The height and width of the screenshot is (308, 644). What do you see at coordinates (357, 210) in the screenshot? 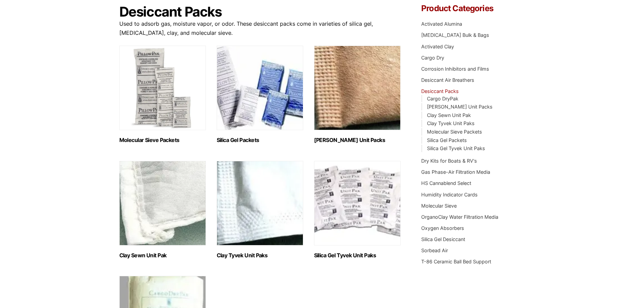
I see `a: Visit product category Silica Gel Tyvek Unit Paks` at bounding box center [357, 210].